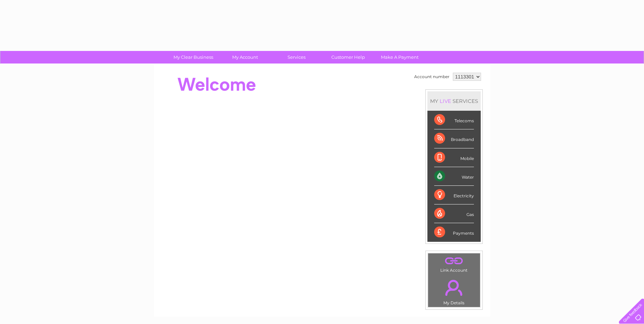 The image size is (644, 324). What do you see at coordinates (454, 264) in the screenshot?
I see `td: Link Account` at bounding box center [454, 264].